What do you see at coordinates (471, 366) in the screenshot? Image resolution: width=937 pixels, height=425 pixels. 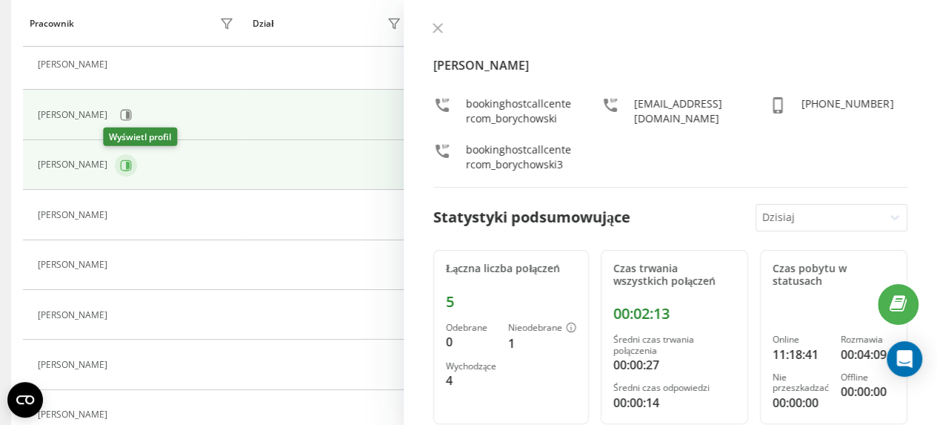 I see `div: Wychodzące` at bounding box center [471, 366].